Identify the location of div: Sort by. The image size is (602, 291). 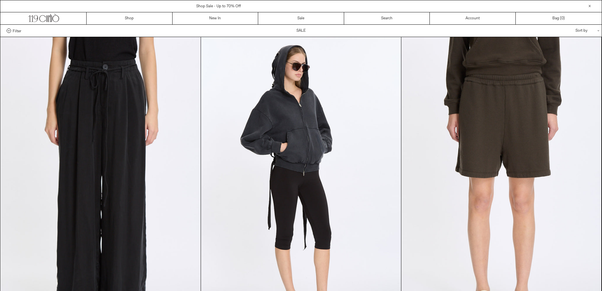
(567, 31).